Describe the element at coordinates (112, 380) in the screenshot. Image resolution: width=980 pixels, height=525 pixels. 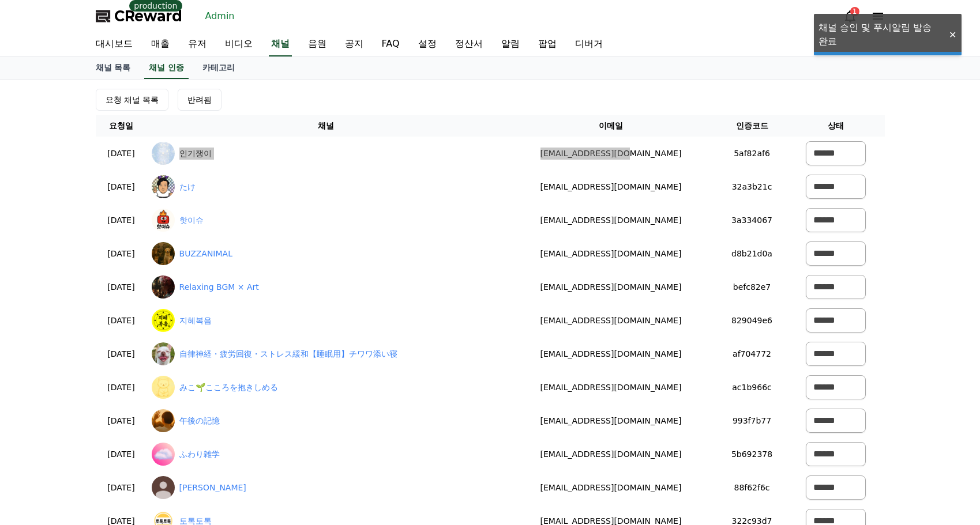
I see `a: Messages` at that location.